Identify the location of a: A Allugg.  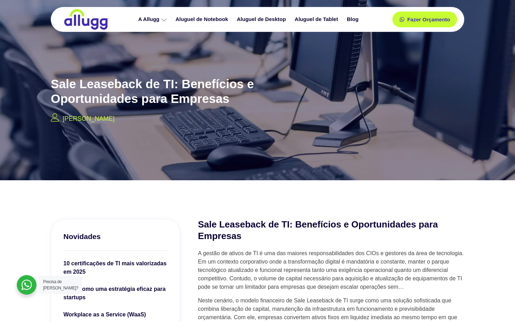
(153, 19).